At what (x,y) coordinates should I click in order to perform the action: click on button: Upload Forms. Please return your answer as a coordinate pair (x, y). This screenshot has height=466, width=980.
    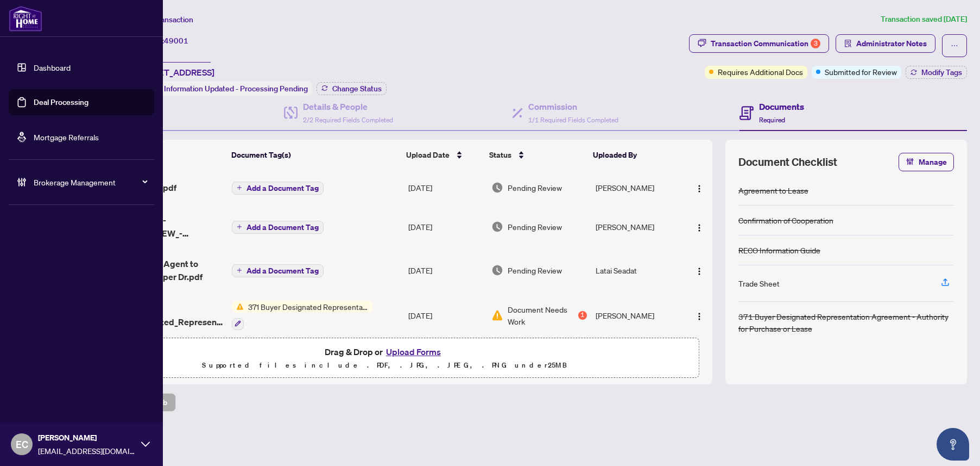
    Looking at the image, I should click on (413, 352).